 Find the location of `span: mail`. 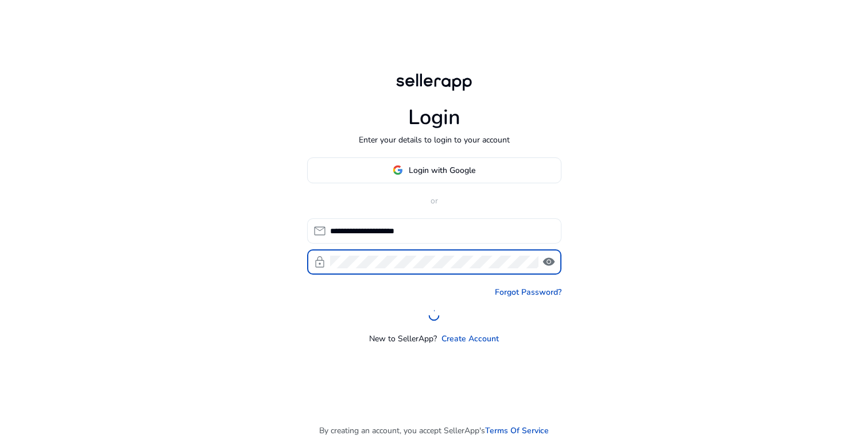

span: mail is located at coordinates (319, 231).